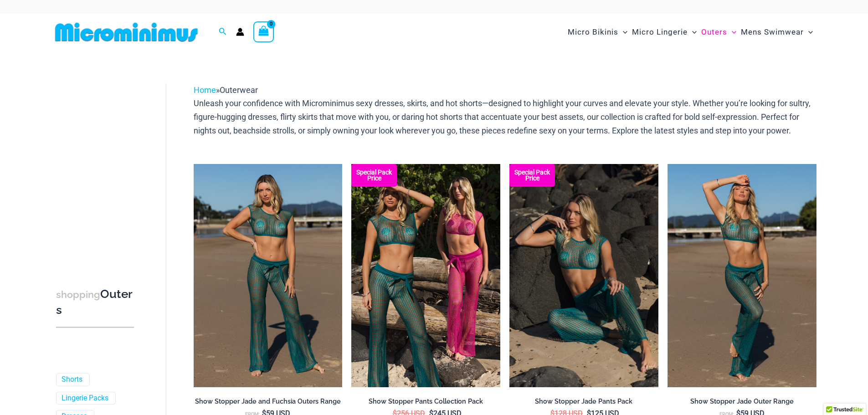  Describe the element at coordinates (425, 275) in the screenshot. I see `a: Collection Pack (6) Collection Pack BCollection Pack B` at that location.